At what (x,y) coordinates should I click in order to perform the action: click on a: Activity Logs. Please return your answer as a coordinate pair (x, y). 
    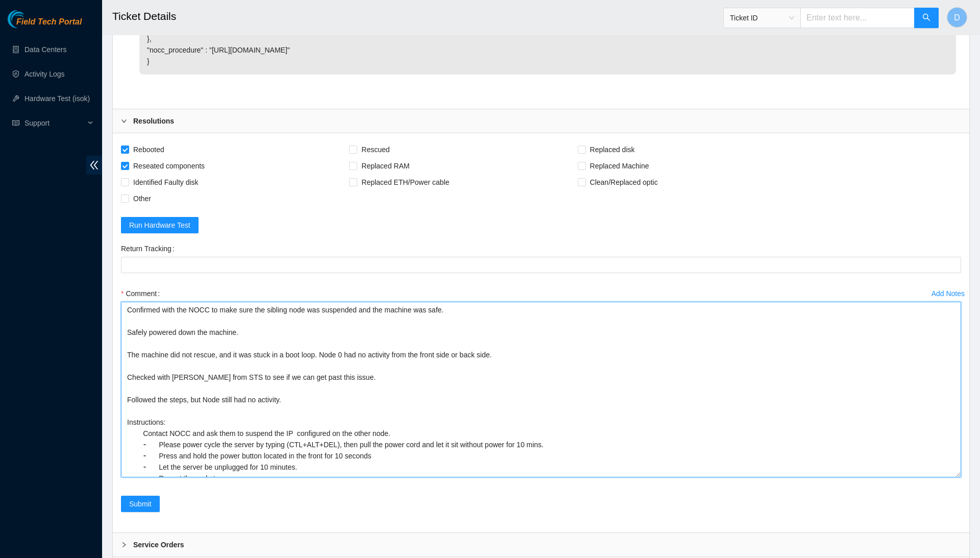
    Looking at the image, I should click on (44, 74).